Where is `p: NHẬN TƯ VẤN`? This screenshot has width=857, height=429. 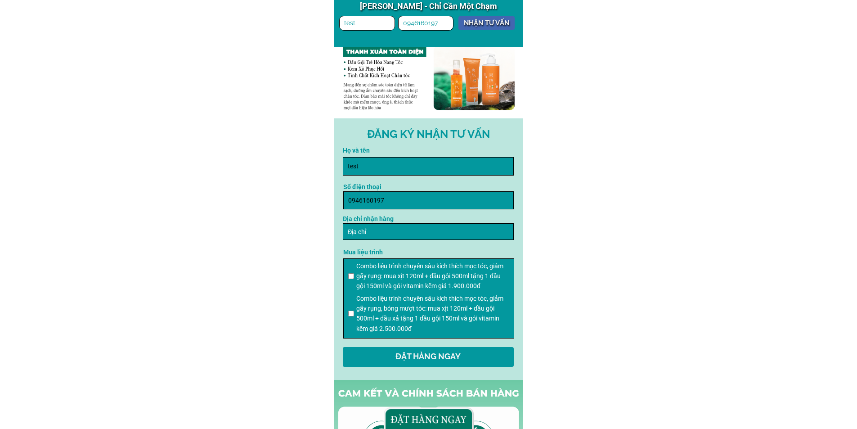
p: NHẬN TƯ VẤN is located at coordinates (486, 23).